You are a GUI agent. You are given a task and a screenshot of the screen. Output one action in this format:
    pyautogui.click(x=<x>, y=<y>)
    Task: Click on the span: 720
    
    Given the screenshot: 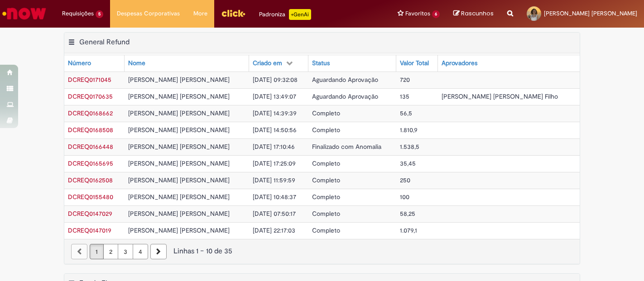 What is the action you would take?
    pyautogui.click(x=405, y=80)
    